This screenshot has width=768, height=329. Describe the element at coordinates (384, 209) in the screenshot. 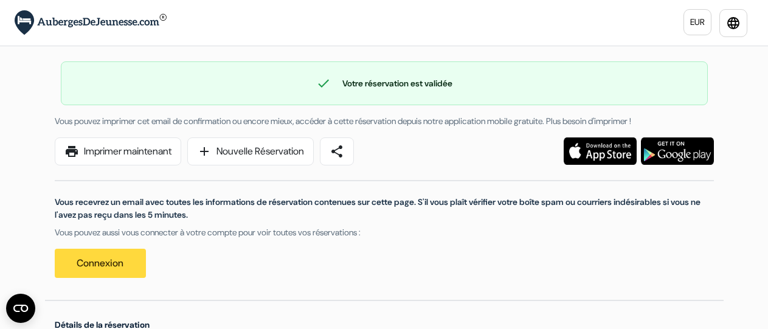

I see `p: Vous recevrez un email avec toutes les informations de réservation contenues sur cette page. S'il...` at that location.